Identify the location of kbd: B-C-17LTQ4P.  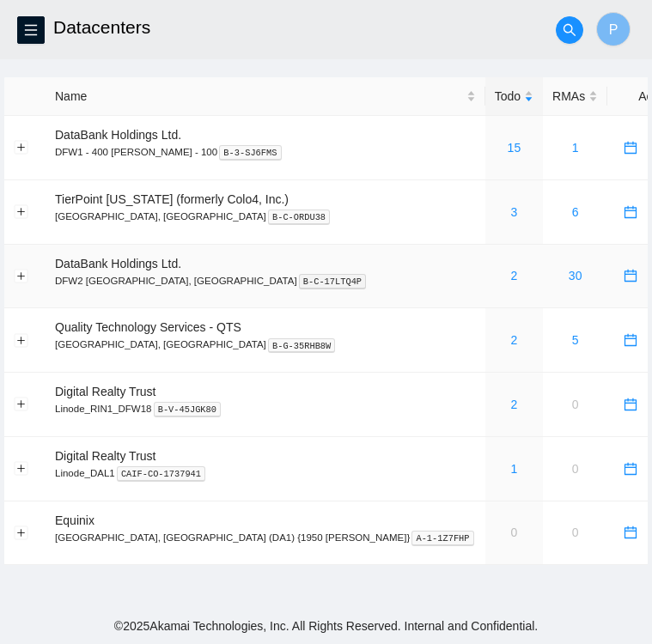
(333, 281).